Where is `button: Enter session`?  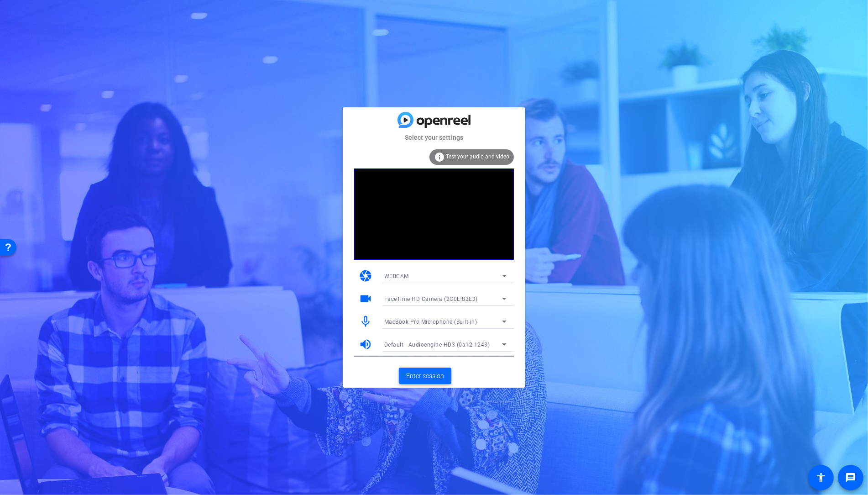
button: Enter session is located at coordinates (425, 376).